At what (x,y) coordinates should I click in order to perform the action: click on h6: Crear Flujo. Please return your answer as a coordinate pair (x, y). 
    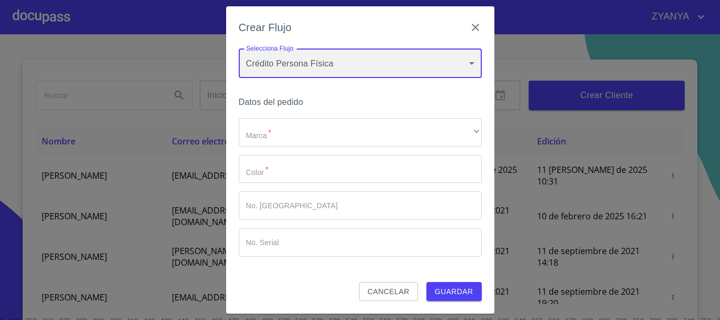
    Looking at the image, I should click on (265, 27).